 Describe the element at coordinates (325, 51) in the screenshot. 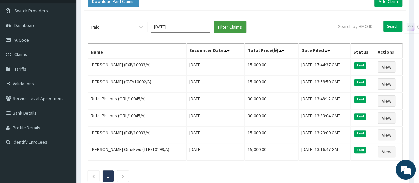

I see `th: Date Filed` at that location.